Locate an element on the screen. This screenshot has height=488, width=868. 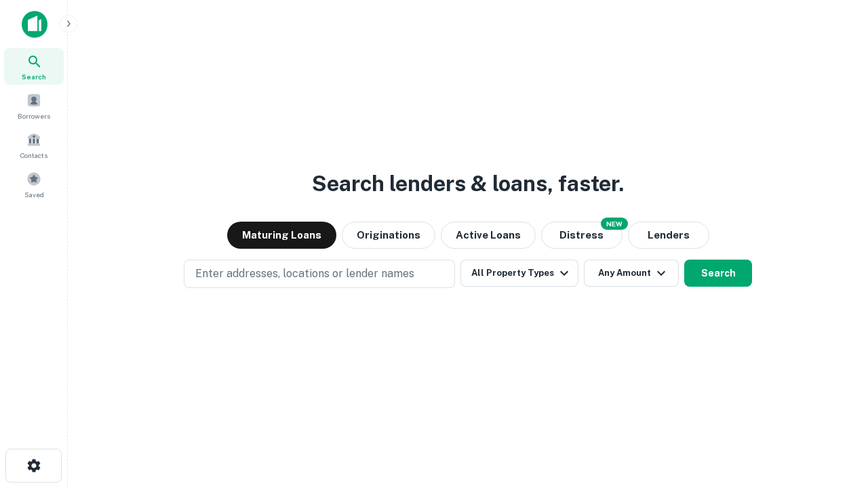
a: Saved is located at coordinates (34, 184).